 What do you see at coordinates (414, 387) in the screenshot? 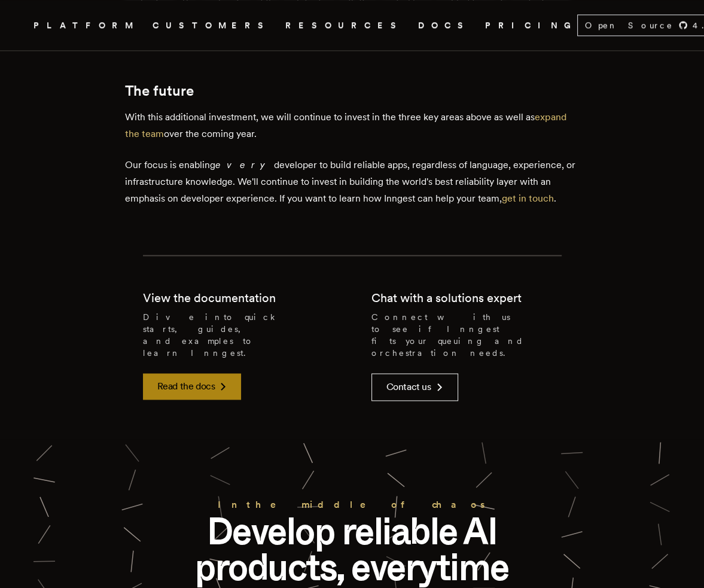
I see `a: Contact us` at bounding box center [414, 387].